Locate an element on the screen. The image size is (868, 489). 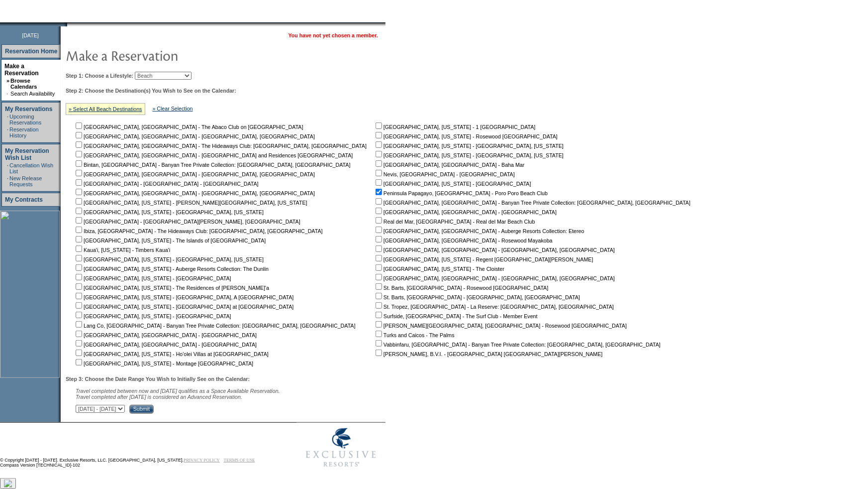
b: Step 3: Choose the Date Range You Wish to Initially See on the Calendar: is located at coordinates (158, 379).